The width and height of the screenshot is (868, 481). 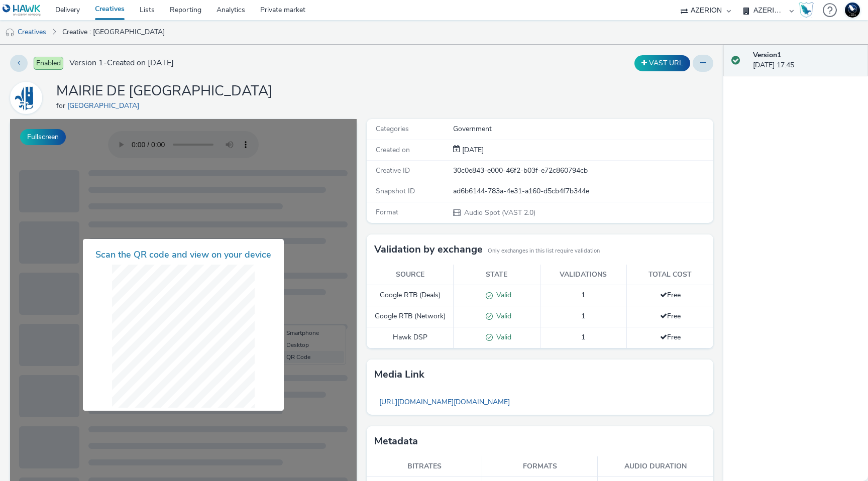 I want to click on span: Enabled, so click(x=48, y=64).